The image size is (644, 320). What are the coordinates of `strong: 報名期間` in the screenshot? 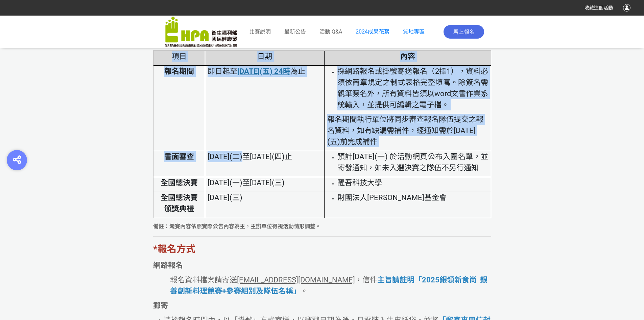 It's located at (179, 71).